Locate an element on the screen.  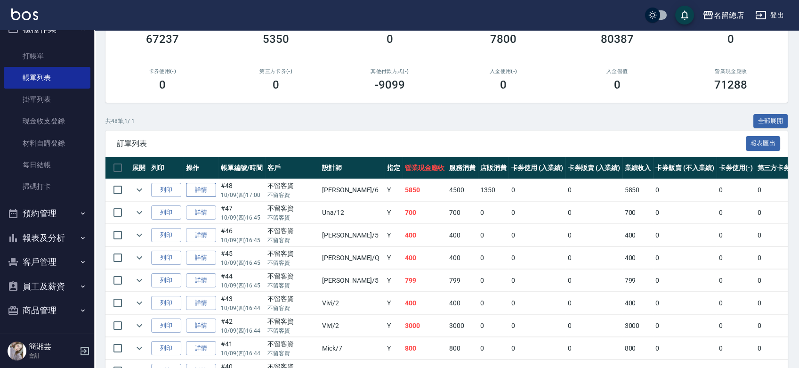
button: 員工及薪資 is located at coordinates (47, 286).